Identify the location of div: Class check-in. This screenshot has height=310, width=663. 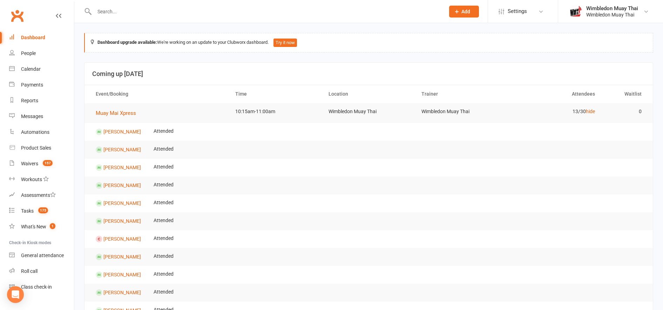
(36, 287).